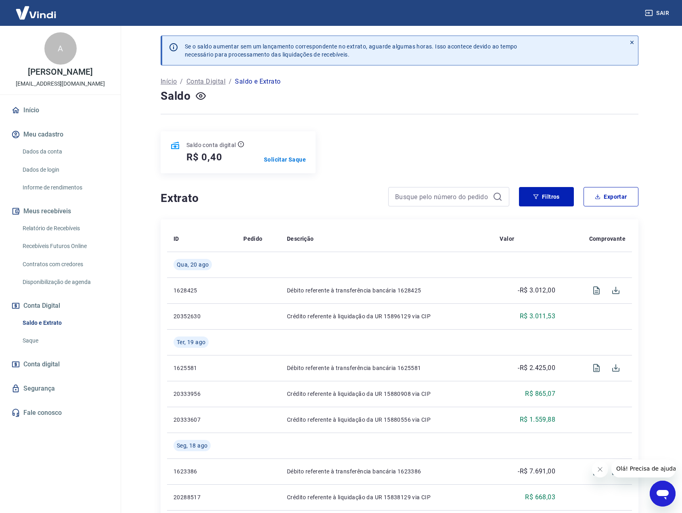 The width and height of the screenshot is (682, 513). Describe the element at coordinates (202, 497) in the screenshot. I see `p: 20288517` at that location.